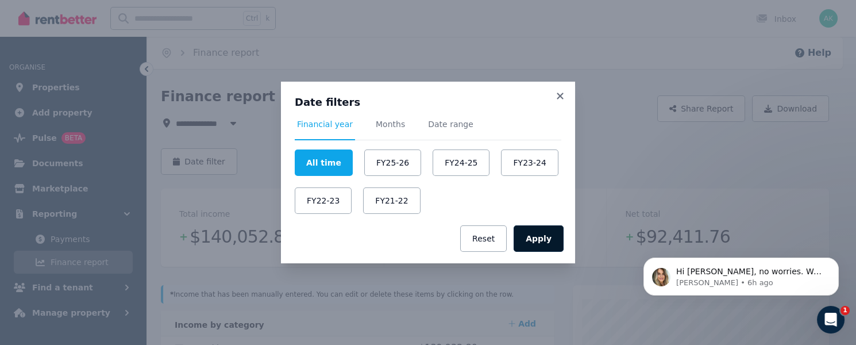 The height and width of the screenshot is (345, 856). What do you see at coordinates (323, 200) in the screenshot?
I see `button: FY22-23` at bounding box center [323, 200].